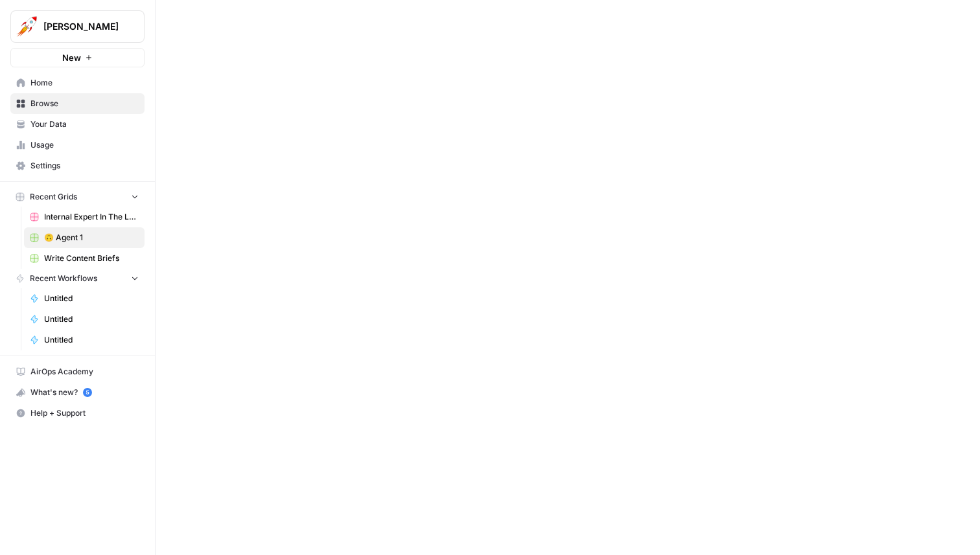  I want to click on a: Internal Expert In The Loop, so click(84, 217).